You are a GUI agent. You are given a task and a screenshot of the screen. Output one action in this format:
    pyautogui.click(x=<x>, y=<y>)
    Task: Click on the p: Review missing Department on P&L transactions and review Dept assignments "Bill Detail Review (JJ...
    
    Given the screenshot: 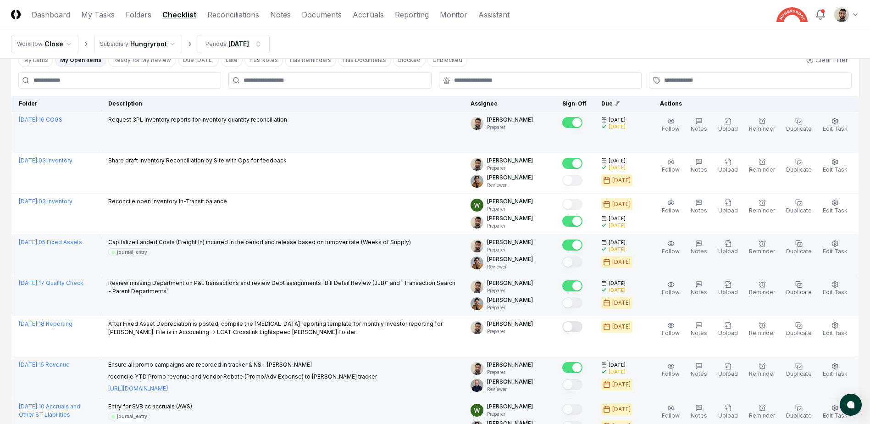 What is the action you would take?
    pyautogui.click(x=282, y=287)
    